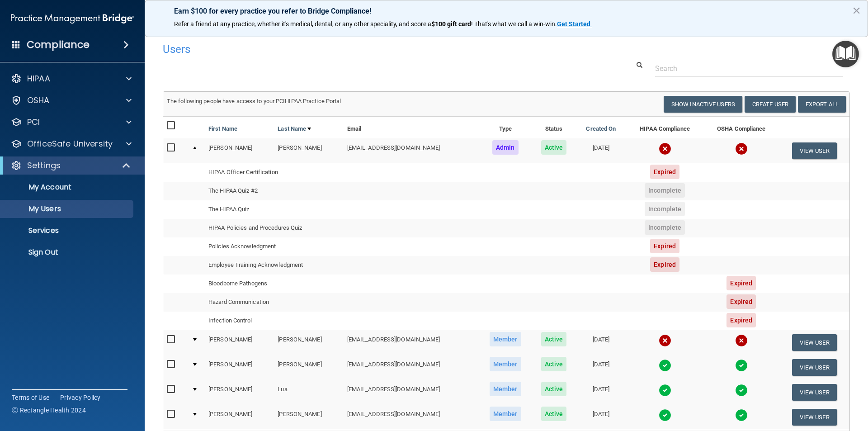 This screenshot has width=868, height=431. I want to click on td: Infection Control, so click(274, 321).